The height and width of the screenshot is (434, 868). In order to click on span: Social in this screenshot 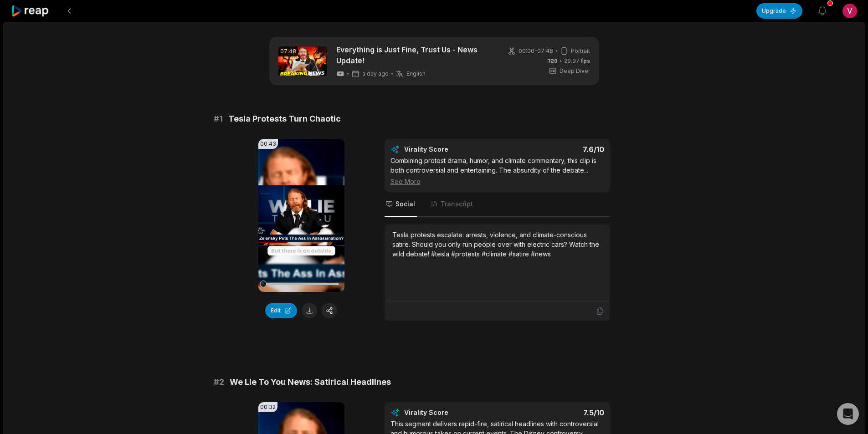, I will do `click(406, 205)`.